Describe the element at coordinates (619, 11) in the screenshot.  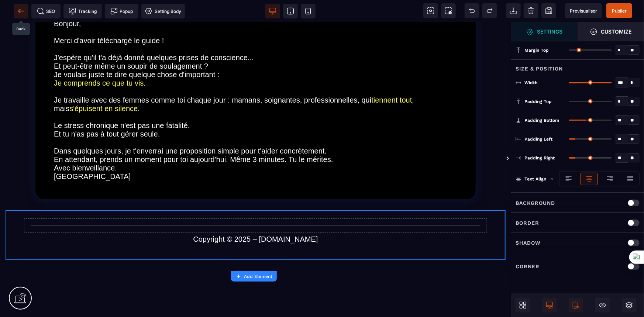
I see `span: Publier` at that location.